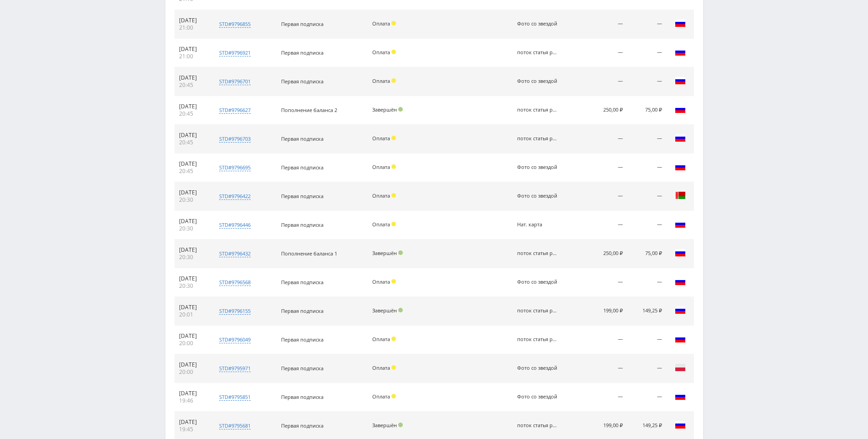 This screenshot has height=439, width=868. I want to click on div: 19:46, so click(193, 401).